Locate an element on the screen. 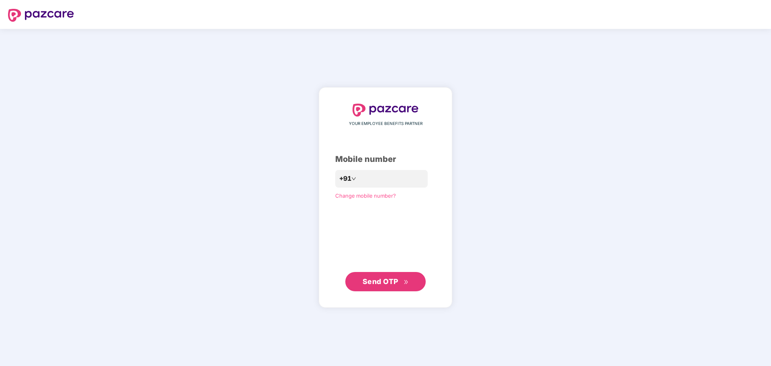  span: Send OTP is located at coordinates (380, 281).